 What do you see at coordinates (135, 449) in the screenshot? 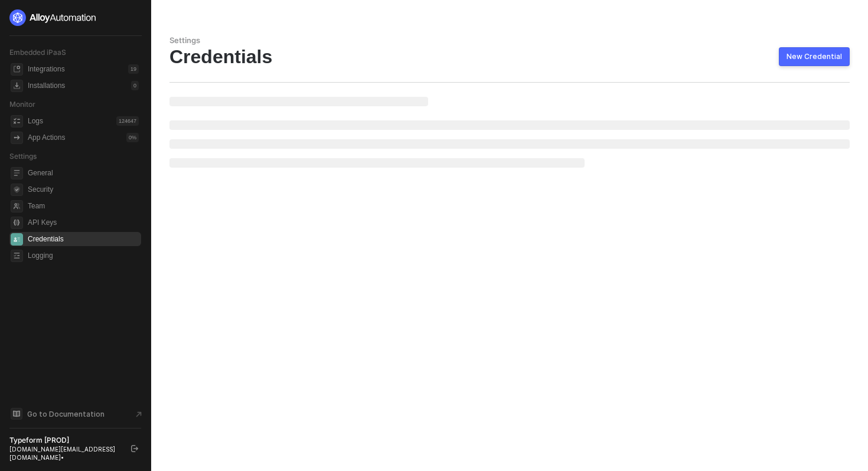
I see `span: logout` at bounding box center [135, 449].